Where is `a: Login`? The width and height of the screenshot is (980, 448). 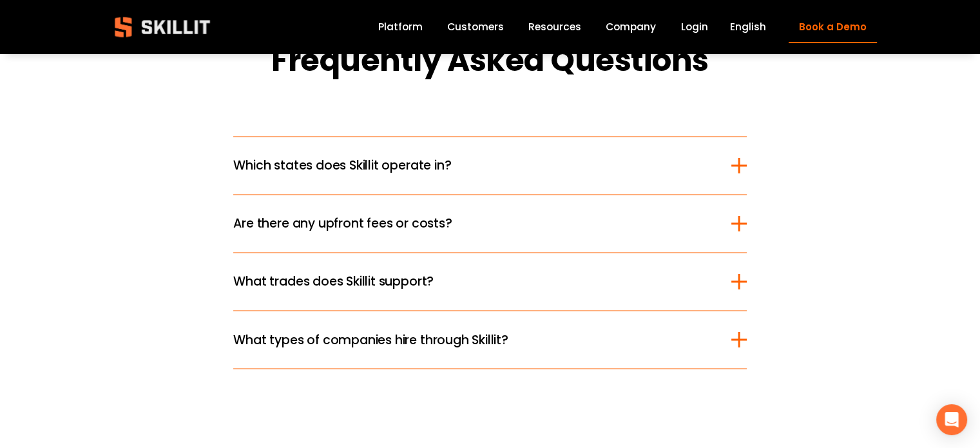
a: Login is located at coordinates (694, 27).